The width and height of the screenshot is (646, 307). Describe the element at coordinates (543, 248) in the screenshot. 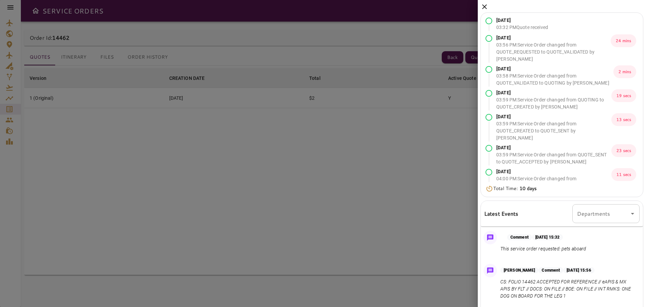

I see `p: This service order requested: pets aboard` at that location.